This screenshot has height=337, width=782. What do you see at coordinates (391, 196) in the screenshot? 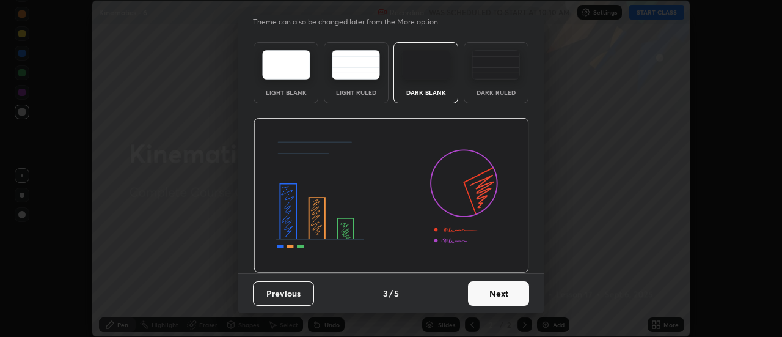
I see `img: darkThemeBanner.d06ce4a2.svg` at bounding box center [391, 196].